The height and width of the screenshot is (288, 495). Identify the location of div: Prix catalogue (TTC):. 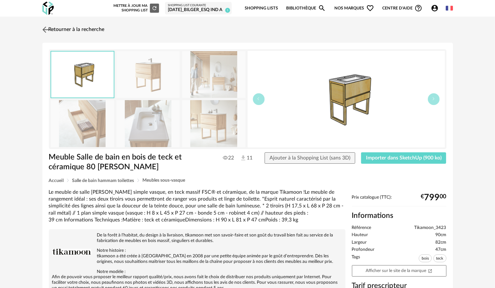
(400, 201).